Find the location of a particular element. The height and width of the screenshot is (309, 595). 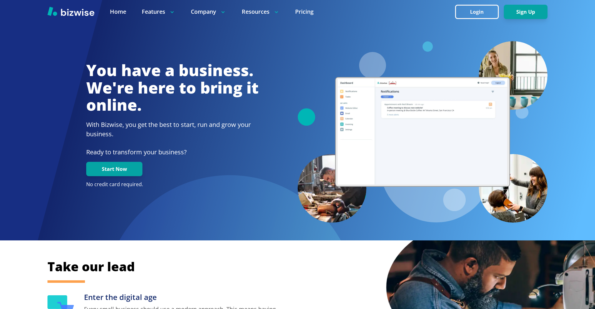

p: Resources is located at coordinates (260, 12).